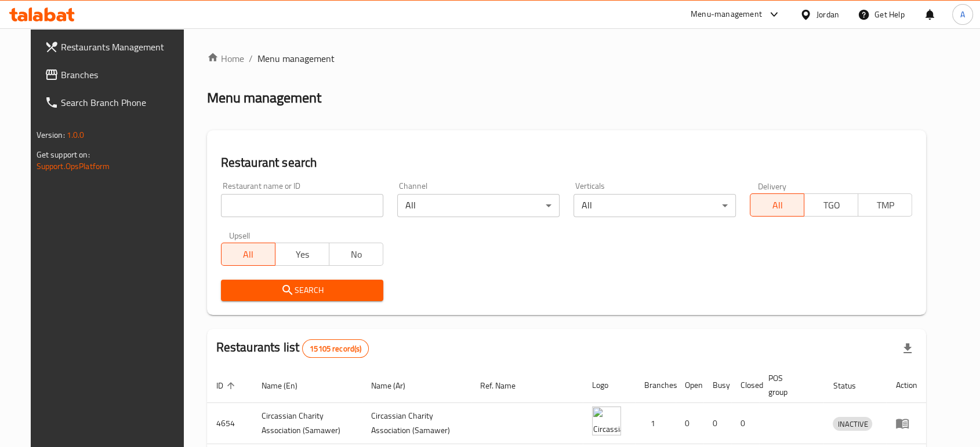 The image size is (980, 447). Describe the element at coordinates (831, 205) in the screenshot. I see `span: TGO` at that location.